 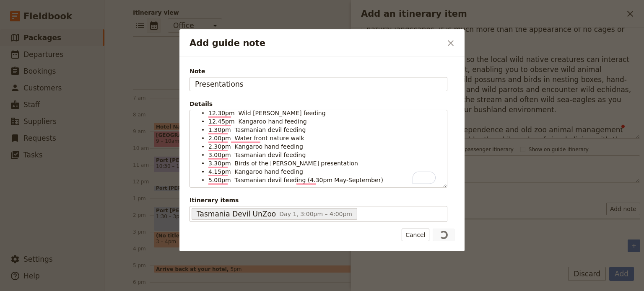 I want to click on span: 5.00pm Tasmanian devil feeding (4.30pm May-September), so click(x=296, y=180).